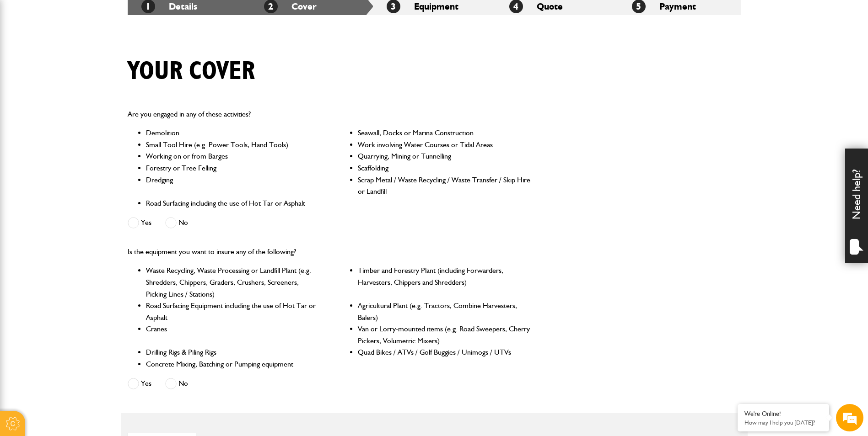 Image resolution: width=868 pixels, height=436 pixels. Describe the element at coordinates (330, 115) in the screenshot. I see `p: Are you engaged in any of these activities?` at that location.